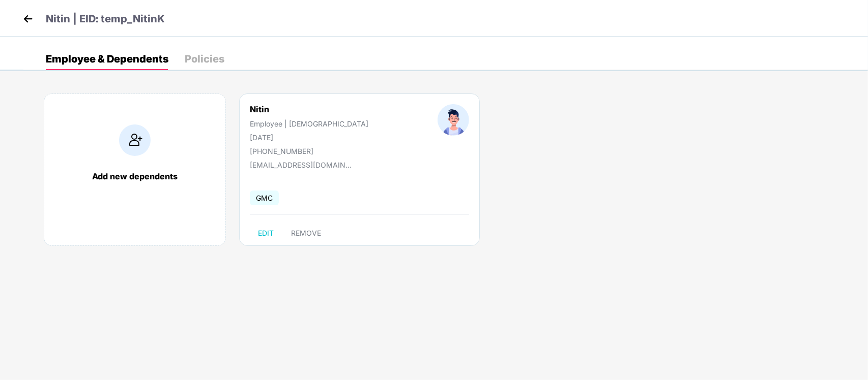  Describe the element at coordinates (134, 140) in the screenshot. I see `img: addIcon` at that location.